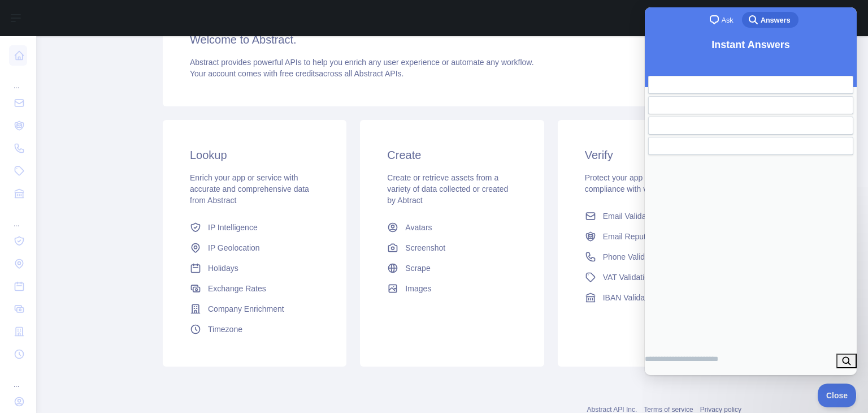 This screenshot has width=868, height=413. I want to click on a: Scrape, so click(452, 268).